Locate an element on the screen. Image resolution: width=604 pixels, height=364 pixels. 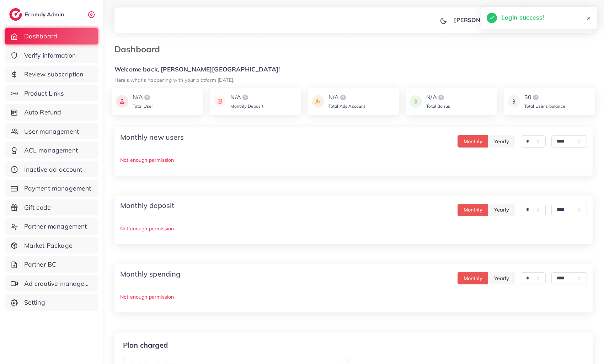
span: Dashboard is located at coordinates (40, 36).